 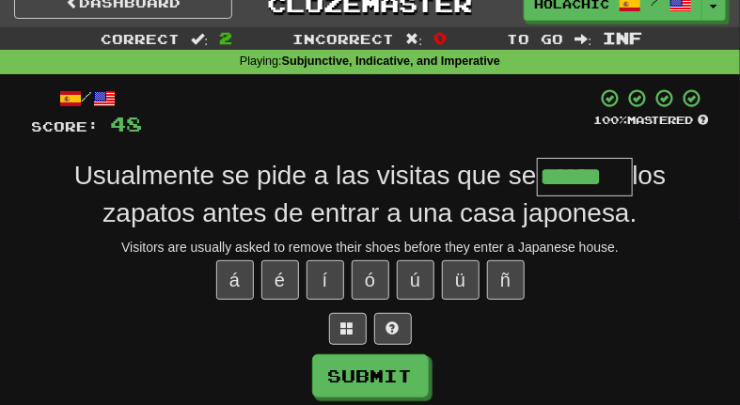 I want to click on div: Mastered, so click(x=652, y=120).